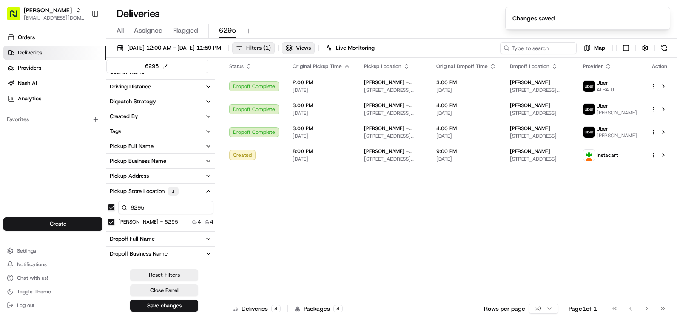 The image size is (677, 318). I want to click on span: ( 1 ), so click(267, 48).